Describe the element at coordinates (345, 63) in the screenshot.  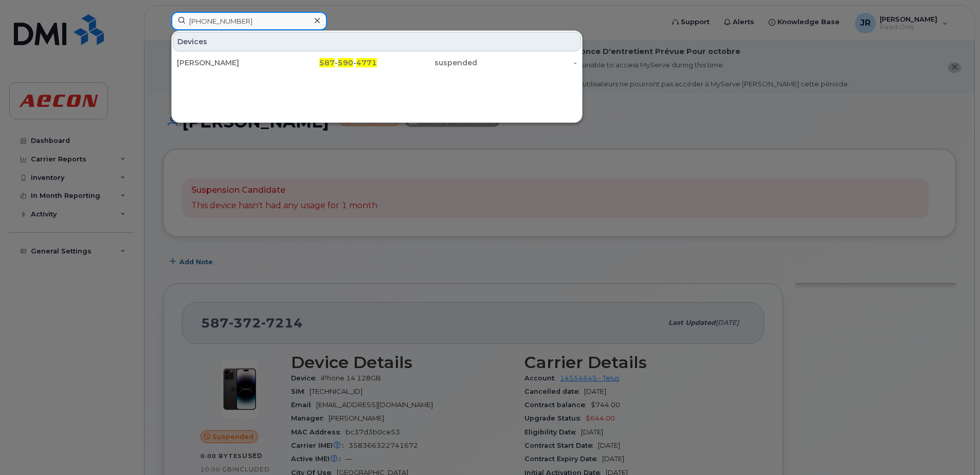
I see `span: 590` at that location.